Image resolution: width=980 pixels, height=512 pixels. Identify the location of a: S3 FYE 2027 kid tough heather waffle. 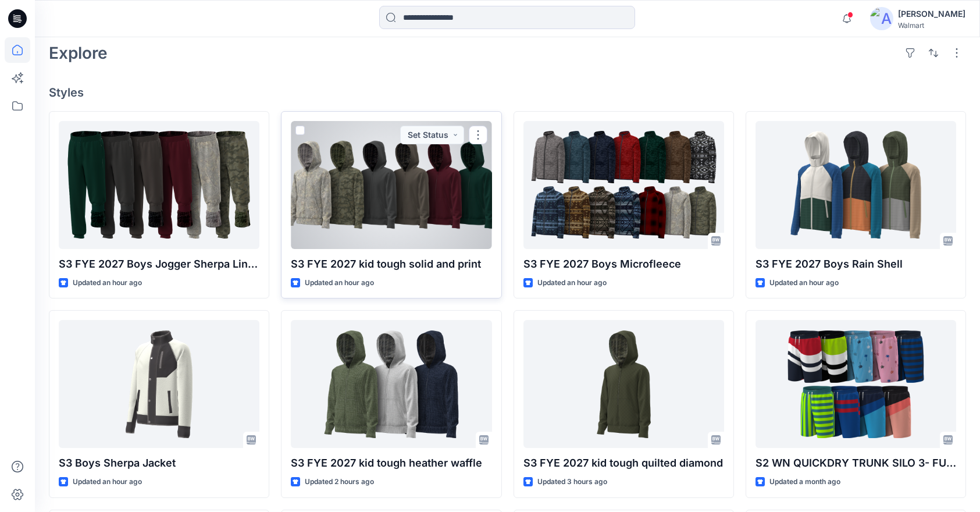
(391, 384).